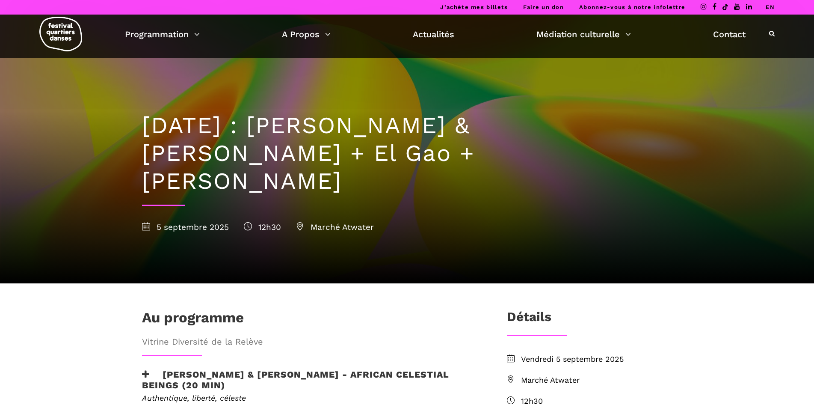  I want to click on a: A Propos, so click(306, 34).